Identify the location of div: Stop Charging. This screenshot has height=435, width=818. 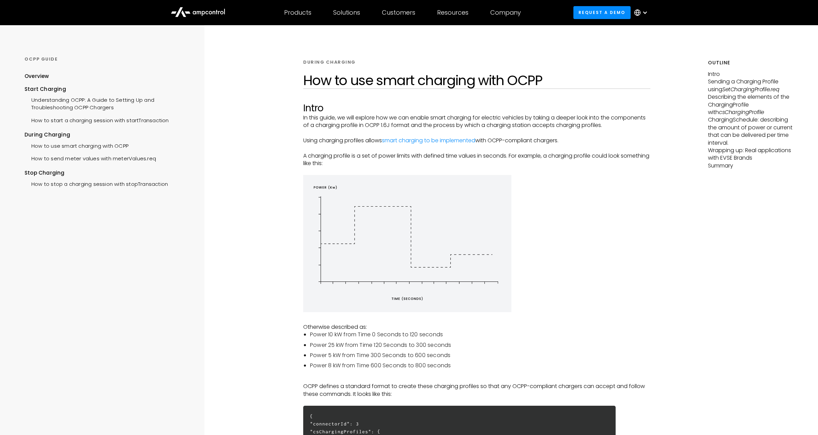
(106, 173).